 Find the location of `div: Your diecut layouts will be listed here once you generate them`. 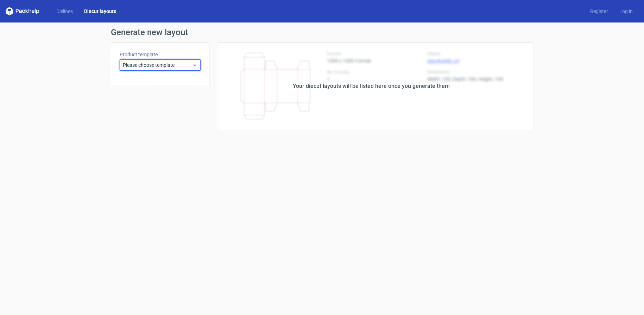

div: Your diecut layouts will be listed here once you generate them is located at coordinates (371, 86).